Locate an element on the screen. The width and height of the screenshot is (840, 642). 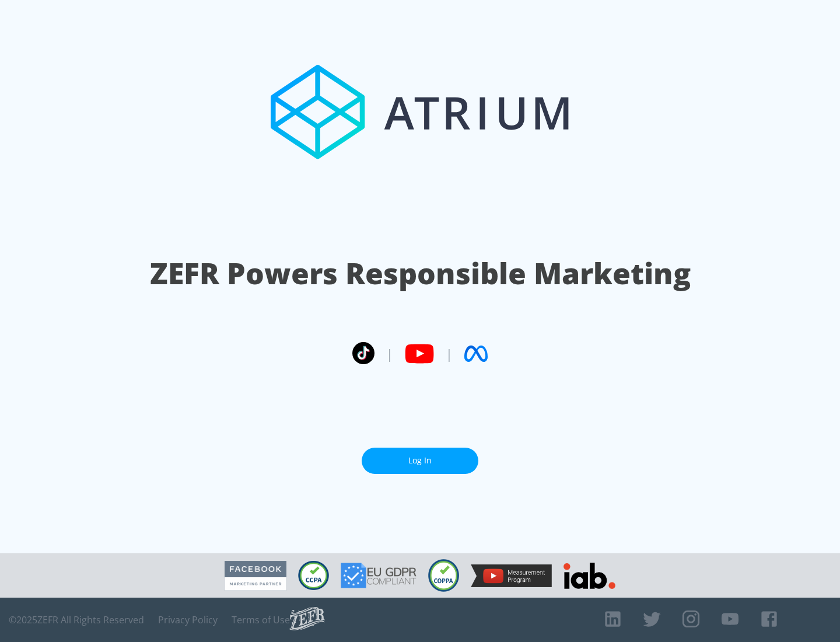
img: COPPA Compliant is located at coordinates (443, 576).